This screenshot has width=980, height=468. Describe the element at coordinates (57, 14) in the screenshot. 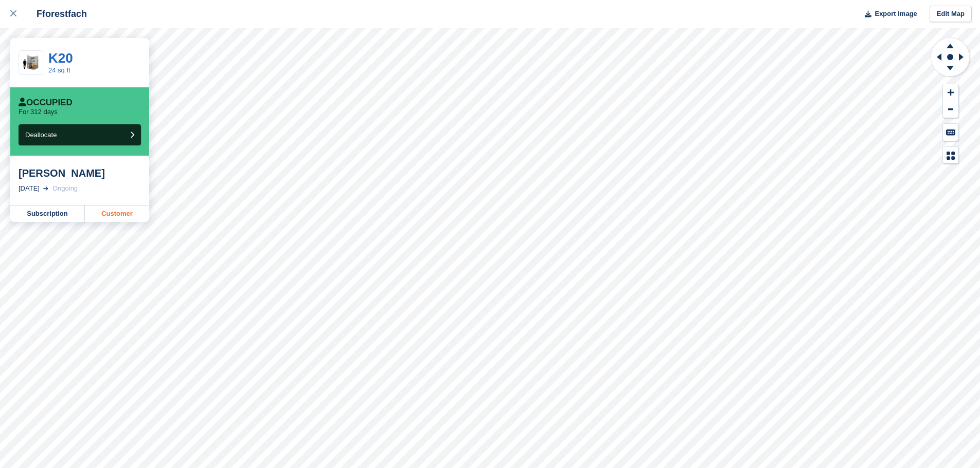

I see `div: Fforestfach` at that location.